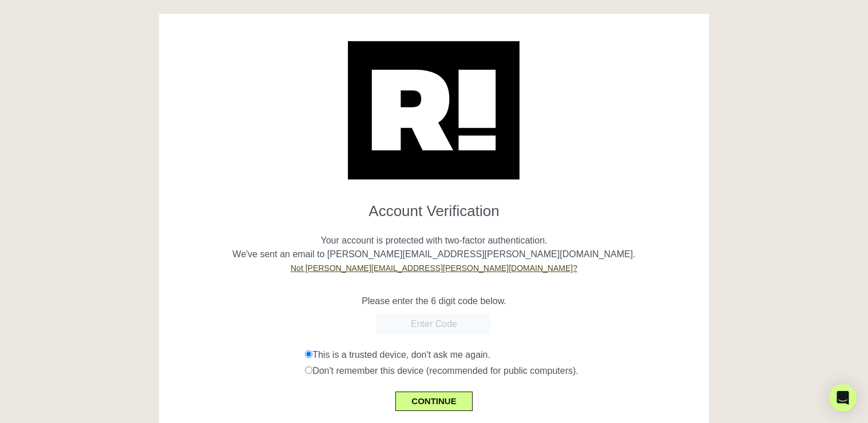 The image size is (868, 423). I want to click on div: This is a trusted device, don't ask me again., so click(502, 355).